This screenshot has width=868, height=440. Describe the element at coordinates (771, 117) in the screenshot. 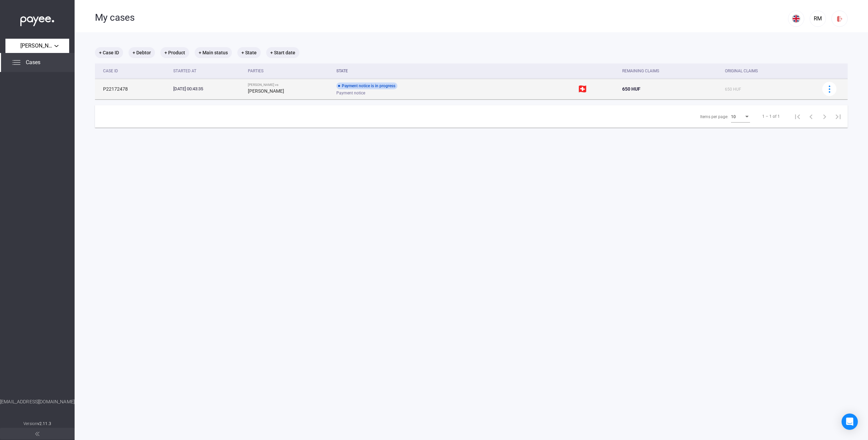

I see `div: 1 – 1 of 1` at that location.